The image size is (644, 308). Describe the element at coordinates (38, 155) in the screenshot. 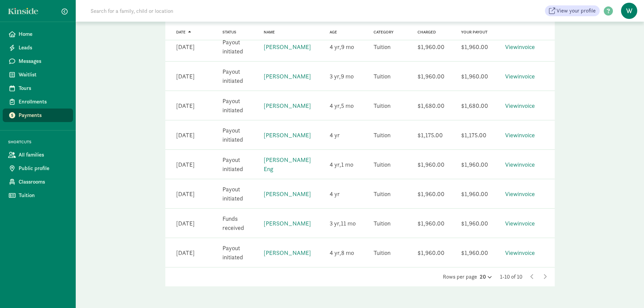

I see `a: All families` at that location.